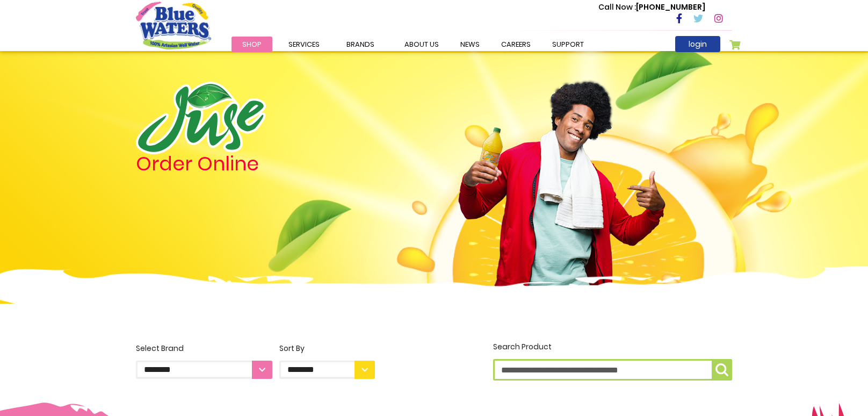 The height and width of the screenshot is (416, 868). Describe the element at coordinates (568, 44) in the screenshot. I see `a: support` at that location.